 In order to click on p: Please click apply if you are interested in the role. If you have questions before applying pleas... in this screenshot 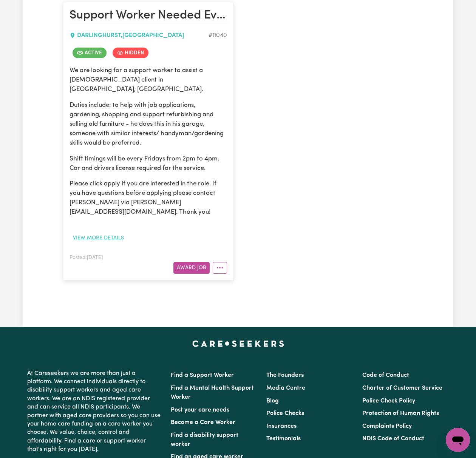, I will do `click(148, 198)`.